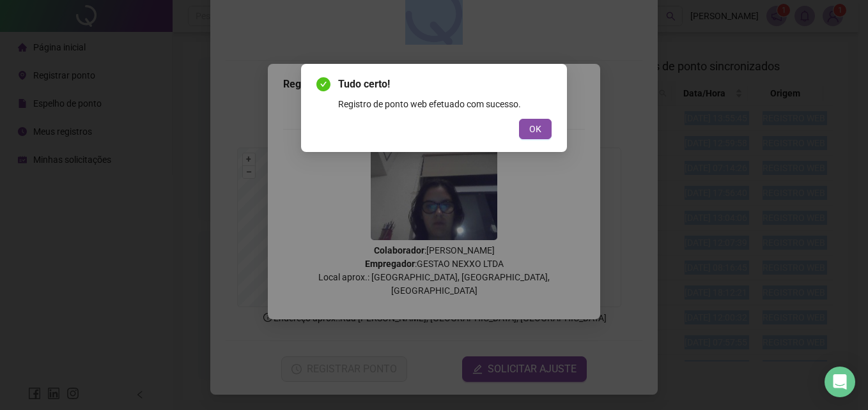 The image size is (868, 410). I want to click on span: OK, so click(535, 129).